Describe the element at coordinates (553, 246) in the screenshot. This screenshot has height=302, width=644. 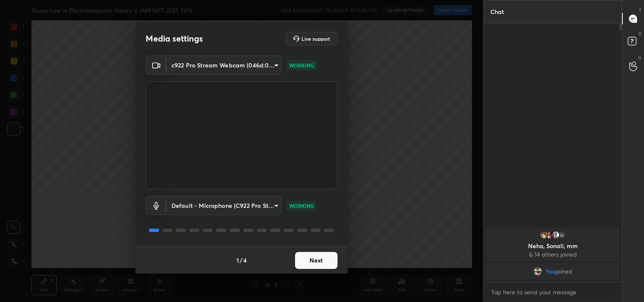
I see `p: Neha, Sonali, mm` at that location.